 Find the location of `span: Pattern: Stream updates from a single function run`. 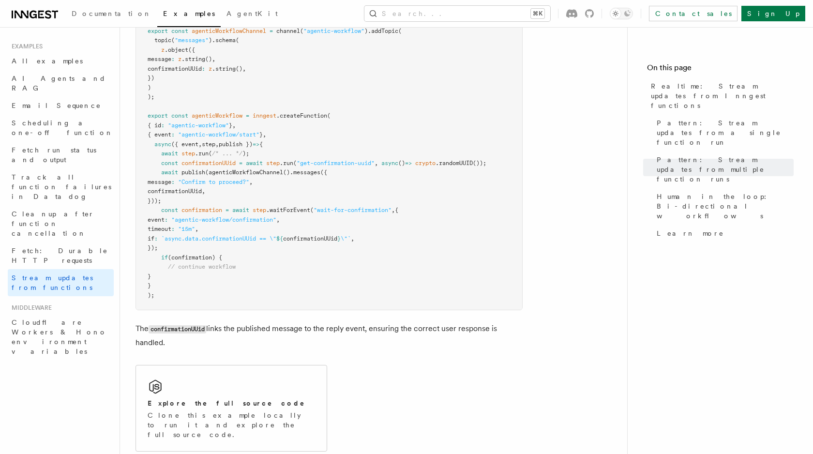

span: Pattern: Stream updates from a single function run is located at coordinates (725, 133).